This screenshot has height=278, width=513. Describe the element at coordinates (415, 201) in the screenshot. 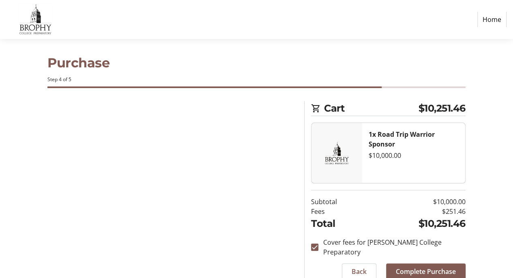

I see `td: $10,000.00` at that location.